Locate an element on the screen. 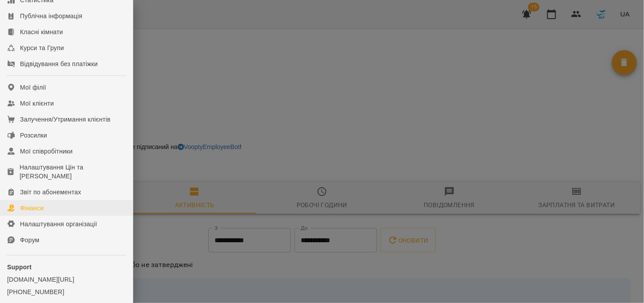 The width and height of the screenshot is (644, 303). div: Залучення/Утримання клієнтів is located at coordinates (65, 120).